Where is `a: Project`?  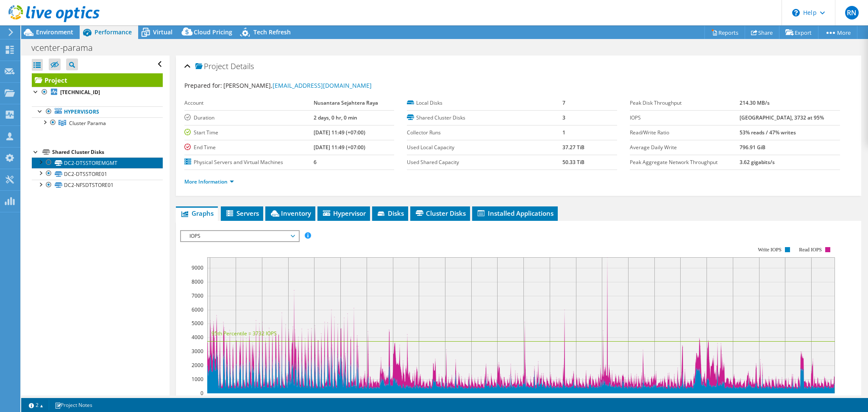 a: Project is located at coordinates (97, 80).